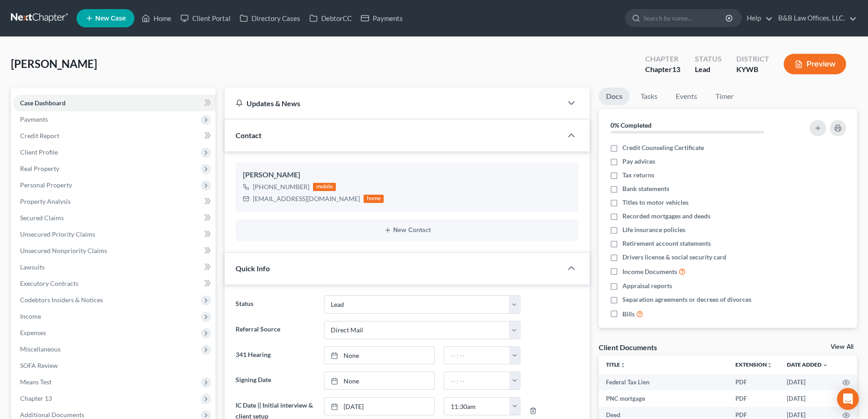  Describe the element at coordinates (274, 305) in the screenshot. I see `label: Status` at that location.